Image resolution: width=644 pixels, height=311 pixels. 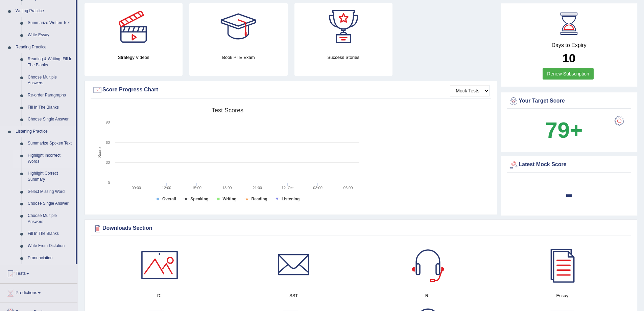 What do you see at coordinates (136, 187) in the screenshot?
I see `text: 09:00` at bounding box center [136, 187].